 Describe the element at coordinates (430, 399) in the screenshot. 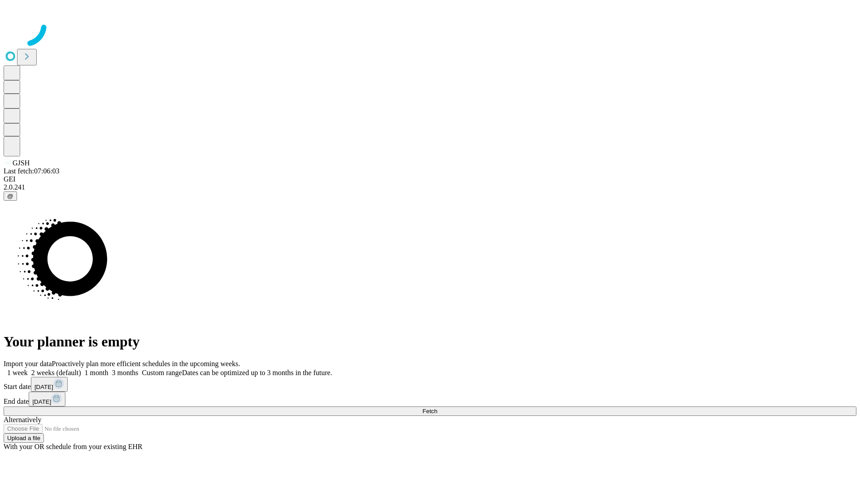

I see `div: End date` at that location.